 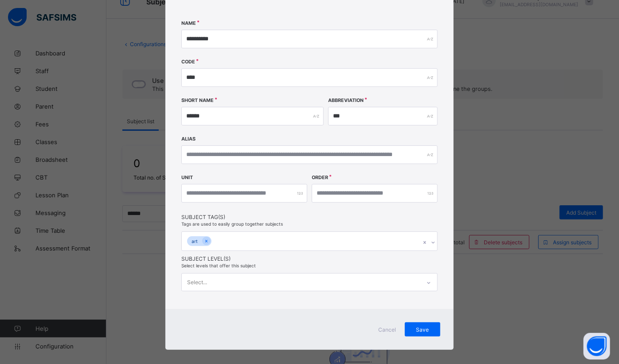 What do you see at coordinates (310, 258) in the screenshot?
I see `span: Subject Level(s)` at bounding box center [310, 258].